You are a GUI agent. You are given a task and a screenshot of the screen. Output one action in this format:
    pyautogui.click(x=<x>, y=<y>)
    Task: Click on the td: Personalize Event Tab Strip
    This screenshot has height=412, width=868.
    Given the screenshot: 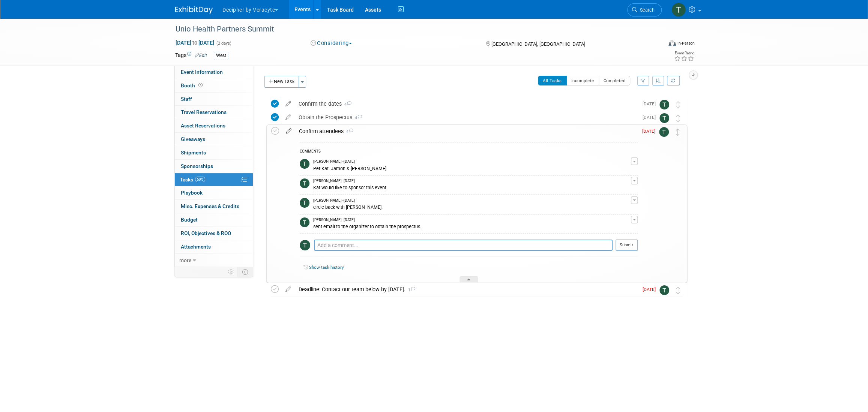 What is the action you would take?
    pyautogui.click(x=231, y=272)
    